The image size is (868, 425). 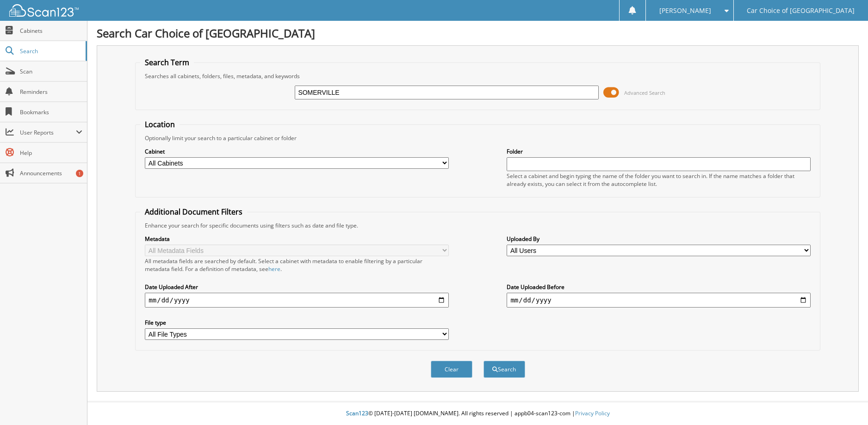 I want to click on a: here, so click(x=274, y=269).